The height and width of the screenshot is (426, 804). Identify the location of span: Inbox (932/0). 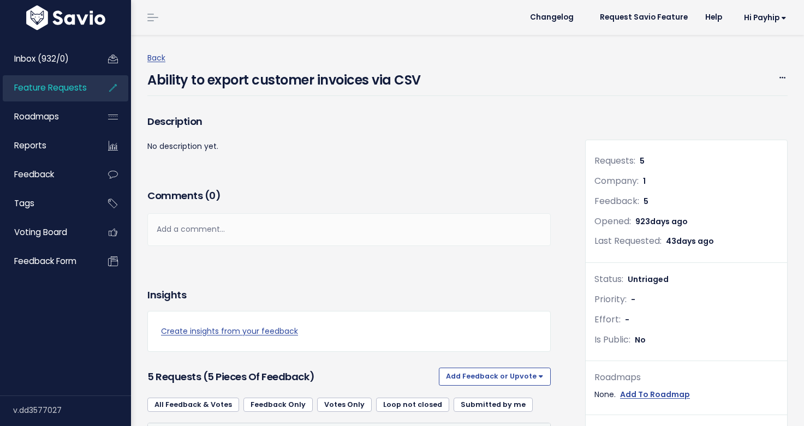
(41, 58).